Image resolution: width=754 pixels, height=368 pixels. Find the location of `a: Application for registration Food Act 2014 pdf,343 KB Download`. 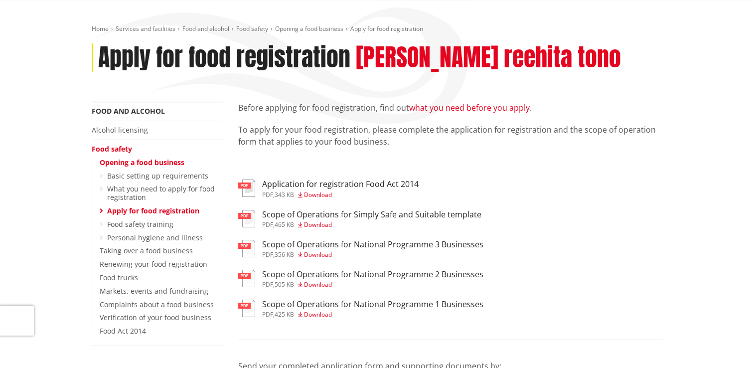

a: Application for registration Food Act 2014 pdf,343 KB Download is located at coordinates (329, 188).